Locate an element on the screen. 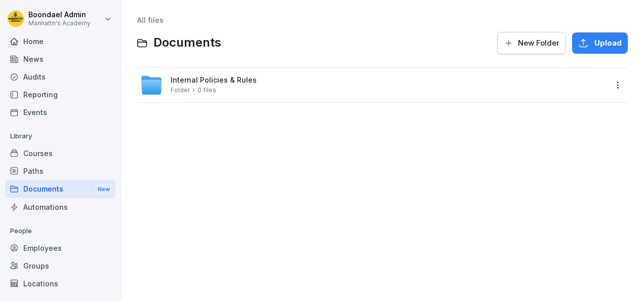 The image size is (644, 301). a: All files is located at coordinates (150, 20).